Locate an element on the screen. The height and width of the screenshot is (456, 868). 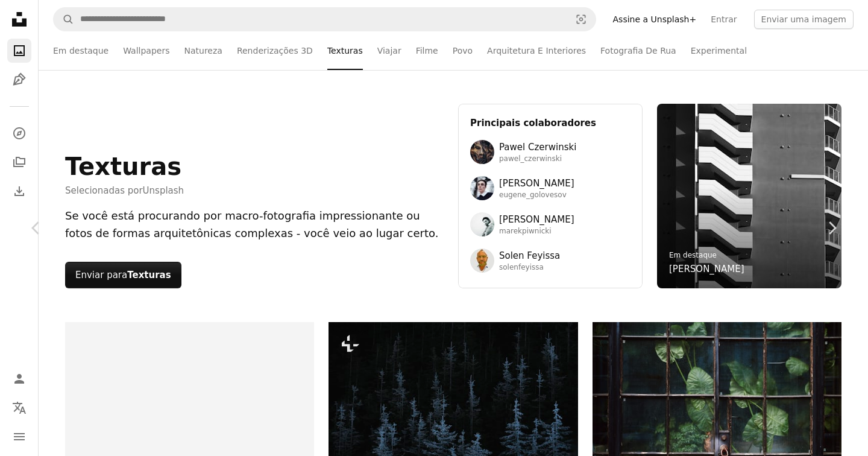
button: Menu is located at coordinates (19, 437).